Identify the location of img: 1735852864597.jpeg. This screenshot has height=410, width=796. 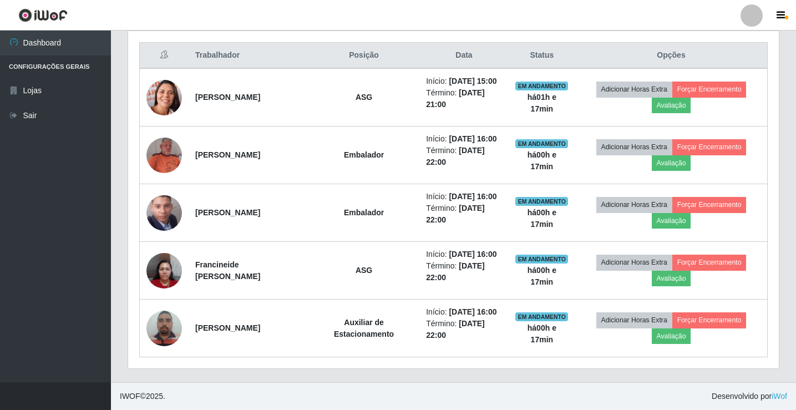
(164, 270).